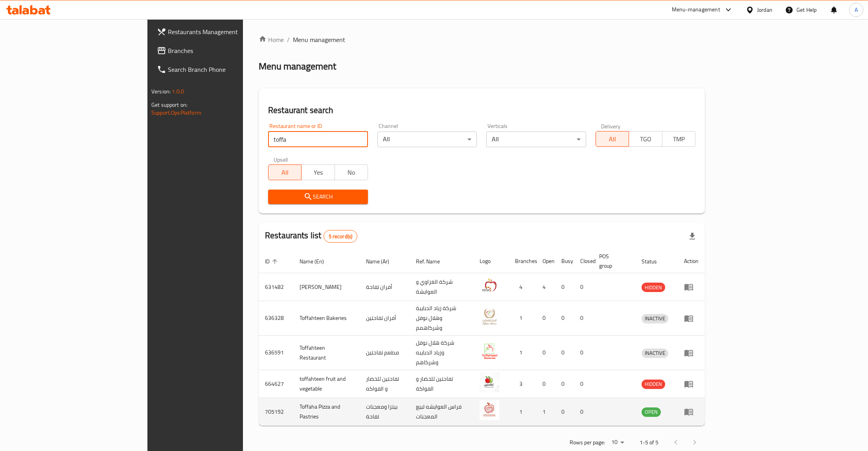  Describe the element at coordinates (679, 139) in the screenshot. I see `span: TMP` at that location.